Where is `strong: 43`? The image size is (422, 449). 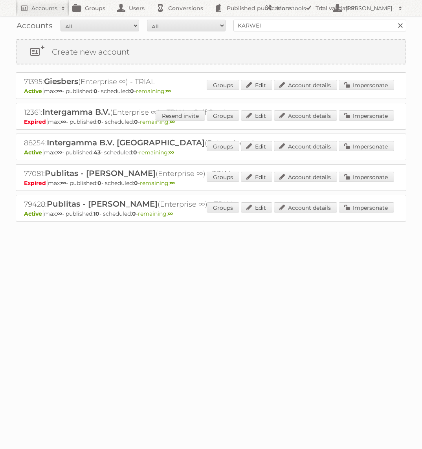
strong: 43 is located at coordinates (97, 152).